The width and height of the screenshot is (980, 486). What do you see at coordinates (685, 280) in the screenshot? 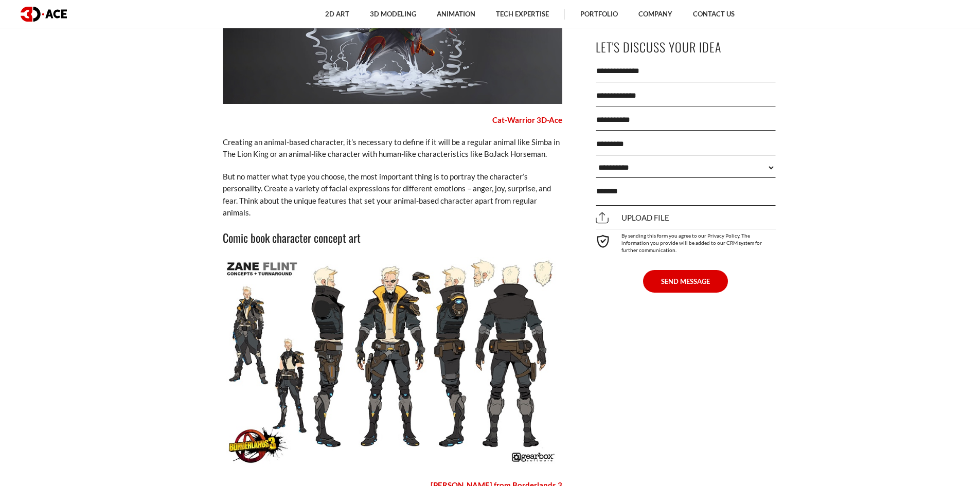
I see `button: SEND MESSAGE` at bounding box center [685, 280].